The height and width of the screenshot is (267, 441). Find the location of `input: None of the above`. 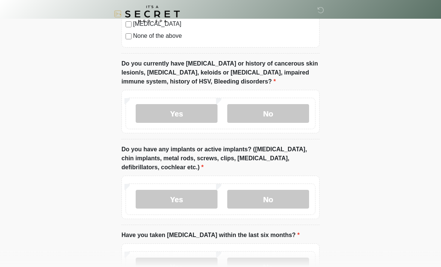

input: None of the above is located at coordinates (129, 37).